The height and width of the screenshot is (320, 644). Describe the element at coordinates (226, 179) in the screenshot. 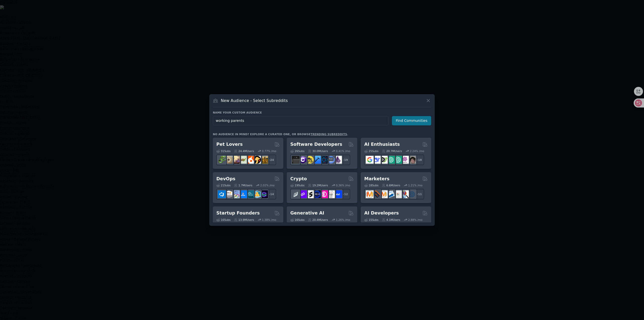

I see `h2: DevOps` at that location.